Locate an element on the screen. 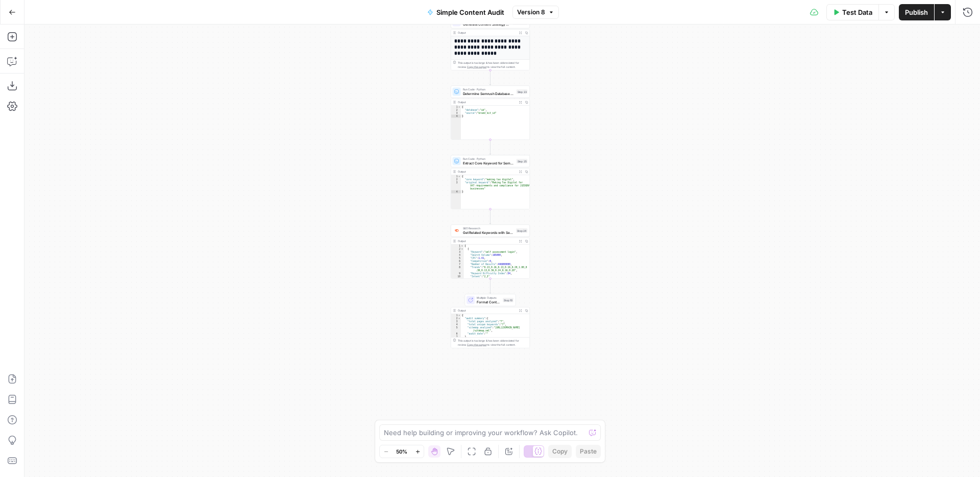 The height and width of the screenshot is (477, 980). div: Step 23 is located at coordinates (523, 92).